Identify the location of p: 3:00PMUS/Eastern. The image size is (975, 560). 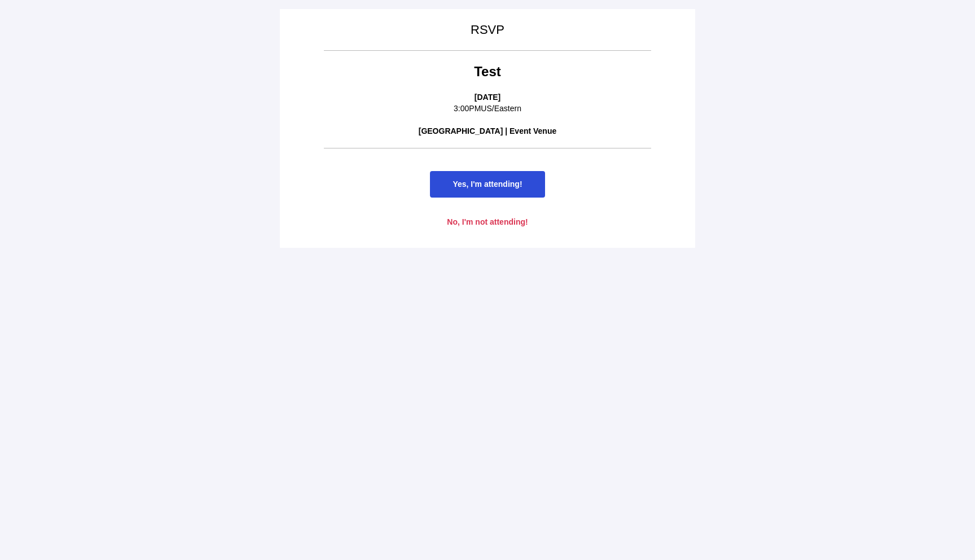
(488, 109).